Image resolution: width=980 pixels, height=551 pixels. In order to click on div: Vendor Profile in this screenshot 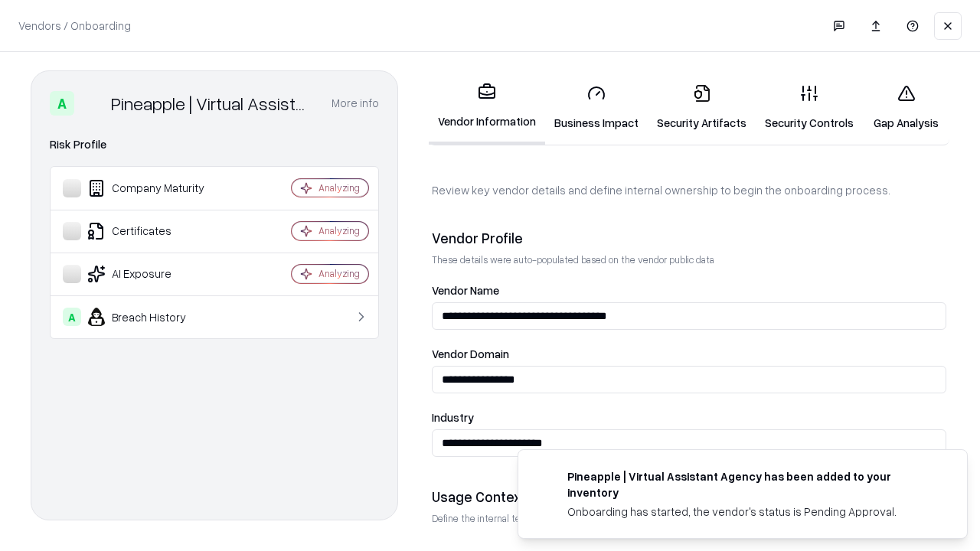, I will do `click(689, 238)`.